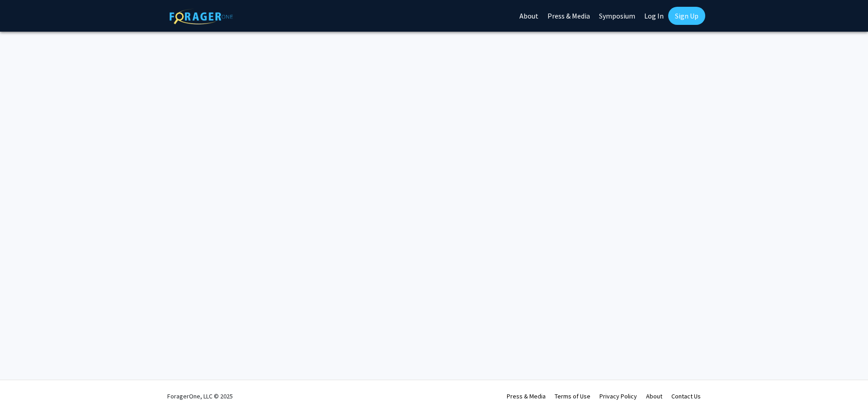 The width and height of the screenshot is (868, 412). What do you see at coordinates (526, 396) in the screenshot?
I see `a: Press & Media` at bounding box center [526, 396].